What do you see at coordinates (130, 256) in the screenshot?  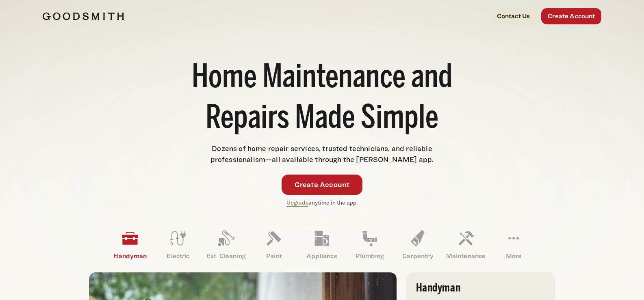 I see `p: Handyman` at bounding box center [130, 256].